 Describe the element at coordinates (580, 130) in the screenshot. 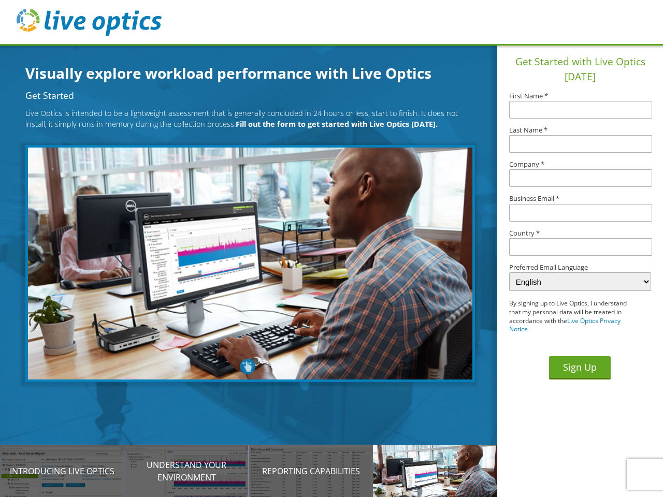

I see `label: Last Name *` at that location.